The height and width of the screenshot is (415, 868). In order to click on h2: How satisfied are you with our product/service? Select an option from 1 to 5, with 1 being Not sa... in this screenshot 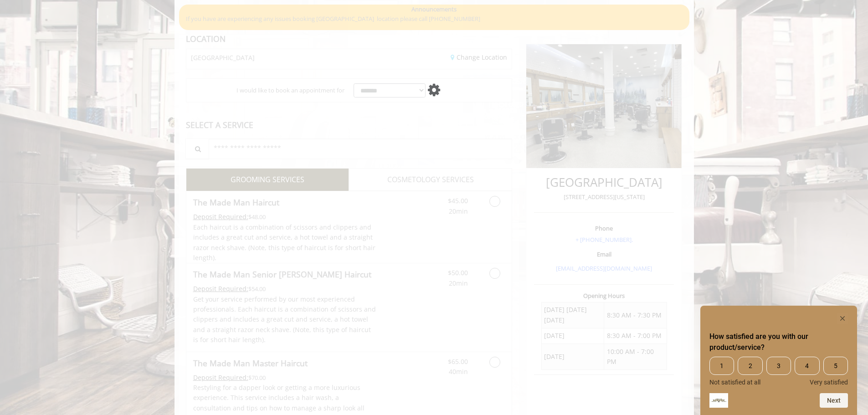, I will do `click(778, 342)`.